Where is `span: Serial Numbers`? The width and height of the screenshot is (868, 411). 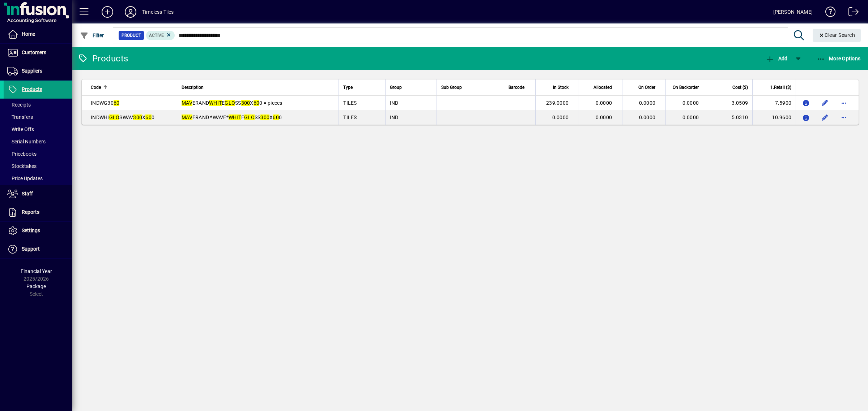
span: Serial Numbers is located at coordinates (26, 141).